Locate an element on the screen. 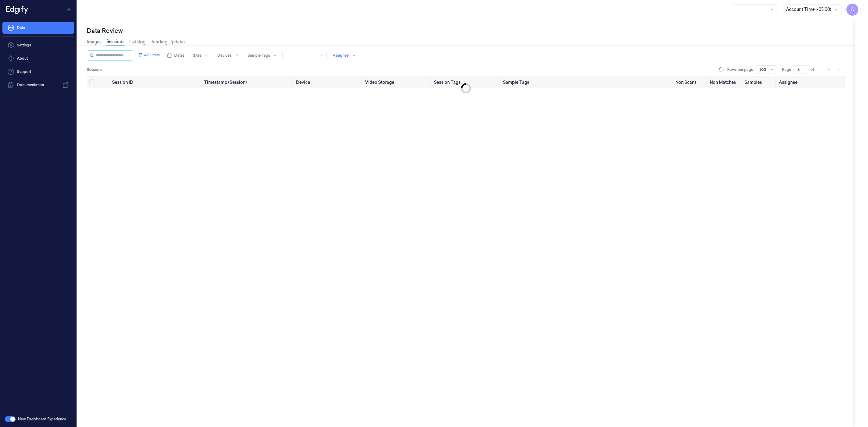 The width and height of the screenshot is (868, 427). a: Images is located at coordinates (94, 42).